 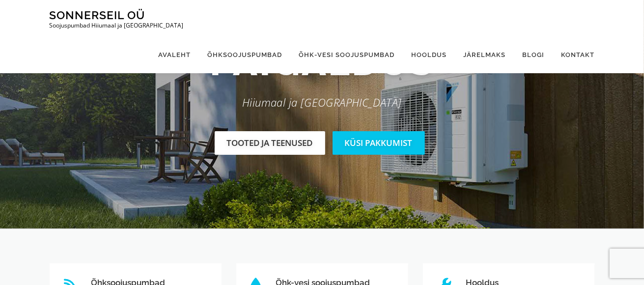 What do you see at coordinates (97, 15) in the screenshot?
I see `a: Sonnerseil OÜ` at bounding box center [97, 15].